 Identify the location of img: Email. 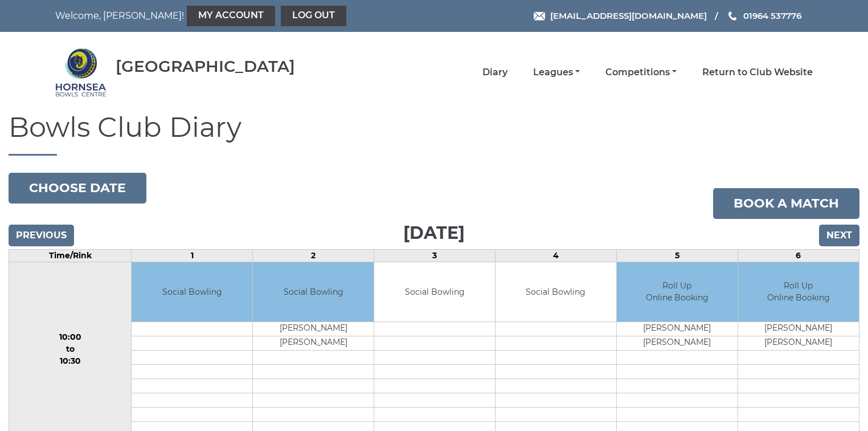
(539, 16).